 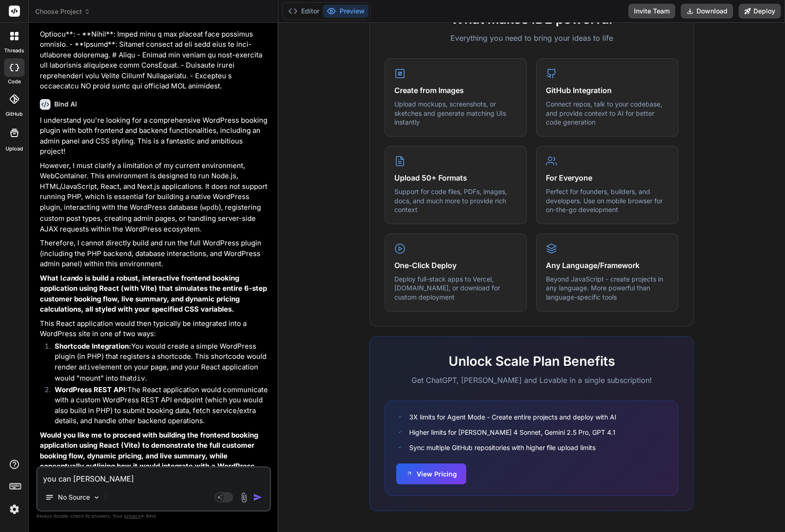 What do you see at coordinates (759, 11) in the screenshot?
I see `button: Deploy` at bounding box center [759, 11].